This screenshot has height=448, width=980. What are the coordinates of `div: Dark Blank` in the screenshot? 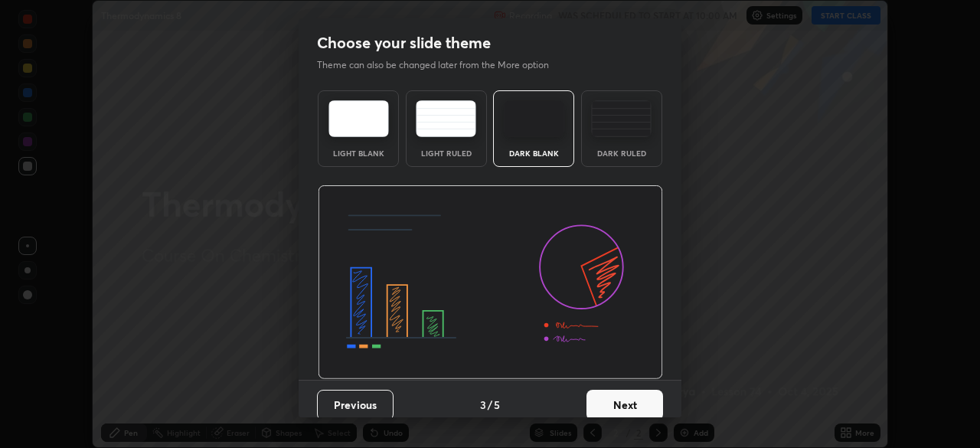 It's located at (534, 153).